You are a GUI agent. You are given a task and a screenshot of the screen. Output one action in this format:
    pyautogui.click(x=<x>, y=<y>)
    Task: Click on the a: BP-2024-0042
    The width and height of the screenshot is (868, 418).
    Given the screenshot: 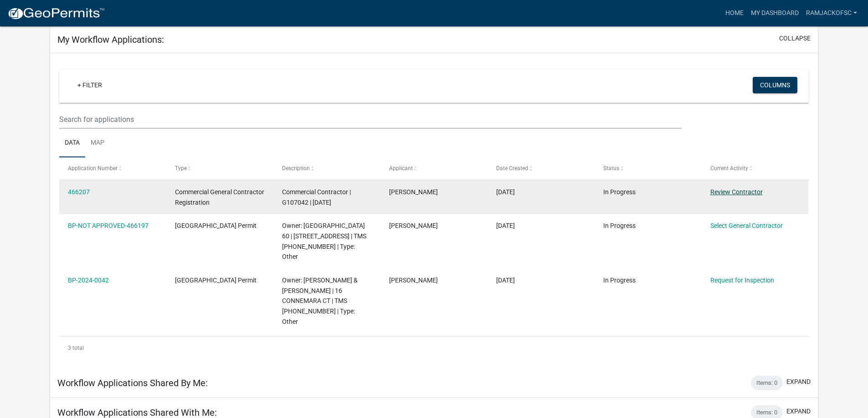 What is the action you would take?
    pyautogui.click(x=89, y=280)
    